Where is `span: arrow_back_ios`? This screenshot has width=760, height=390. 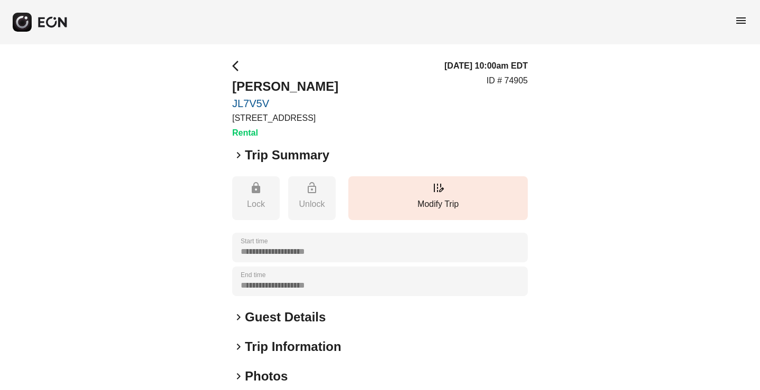
span: arrow_back_ios is located at coordinates (239, 66).